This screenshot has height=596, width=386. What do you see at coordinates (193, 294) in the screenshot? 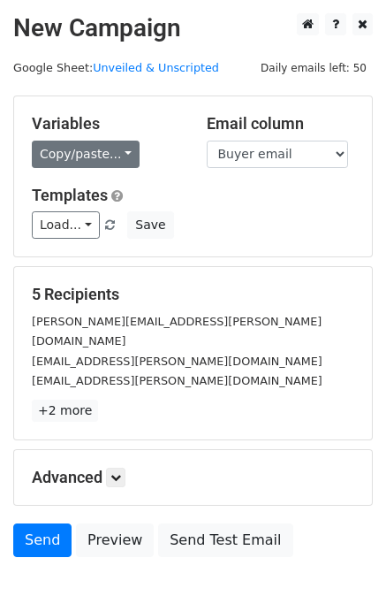
I see `h5: 5 Recipients` at bounding box center [193, 294].